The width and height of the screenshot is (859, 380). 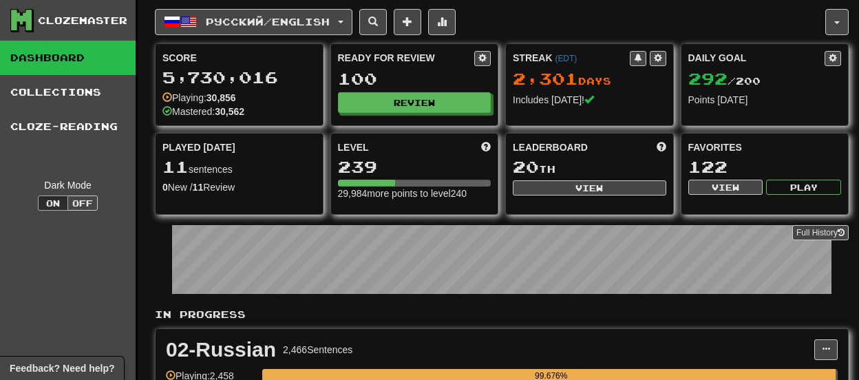 I want to click on button: More stats, so click(x=442, y=22).